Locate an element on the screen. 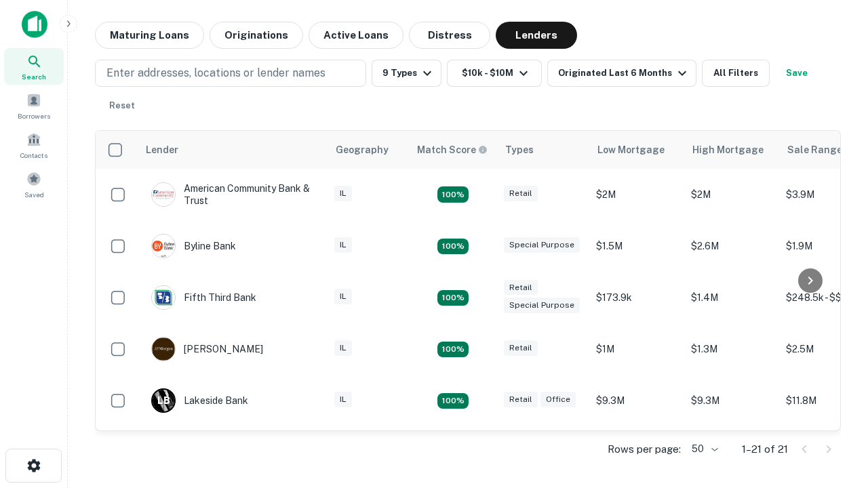  div: High Mortgage is located at coordinates (728, 150).